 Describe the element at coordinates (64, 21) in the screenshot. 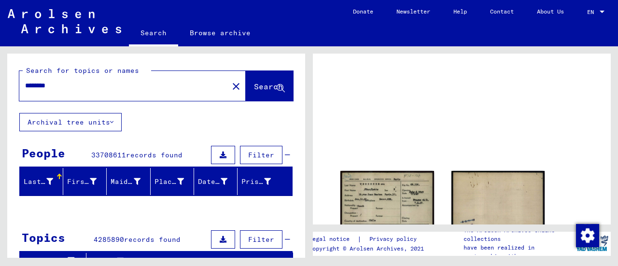

I see `img: Arolsen_neg.svg` at that location.